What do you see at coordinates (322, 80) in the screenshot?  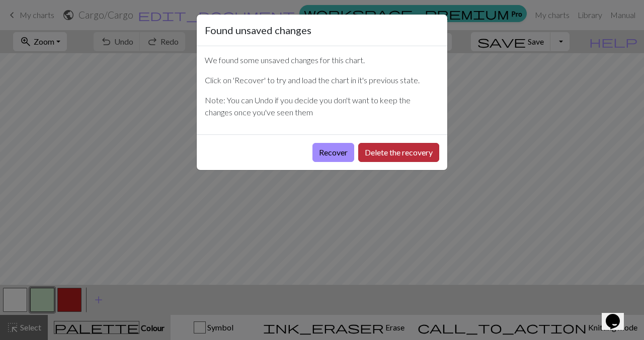 I see `p: Click on 'Recover' to try and load the chart in it's previous state.` at bounding box center [322, 80].